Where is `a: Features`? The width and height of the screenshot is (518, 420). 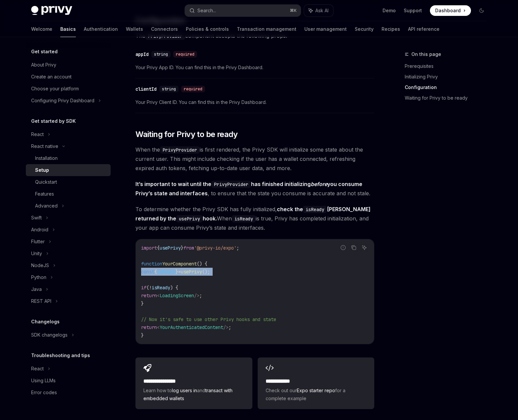 a: Features is located at coordinates (68, 194).